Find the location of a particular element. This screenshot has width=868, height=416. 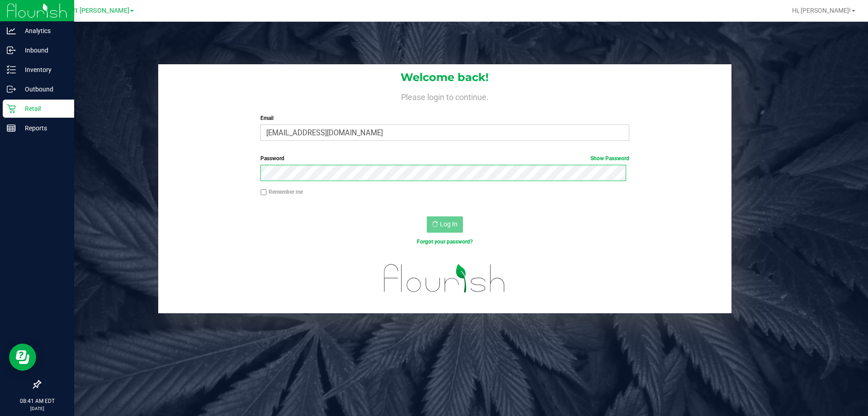

span: Password is located at coordinates (272, 158).